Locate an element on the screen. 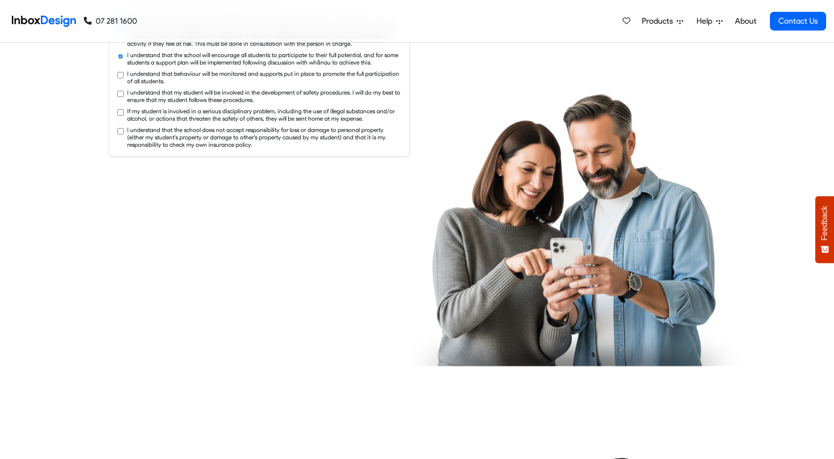 The height and width of the screenshot is (459, 834). label: I understand that the school will encourage all students to participate to their full potential, ... is located at coordinates (264, 59).